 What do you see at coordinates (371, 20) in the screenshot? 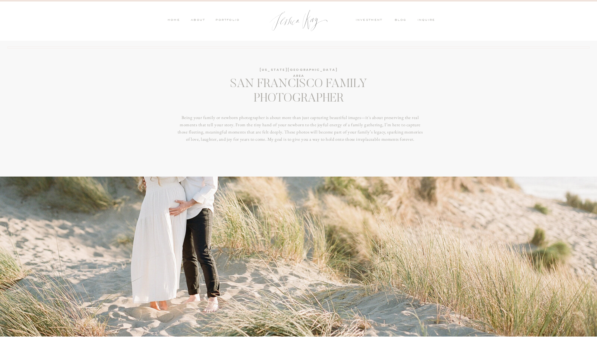
I see `a: investment` at bounding box center [371, 20].